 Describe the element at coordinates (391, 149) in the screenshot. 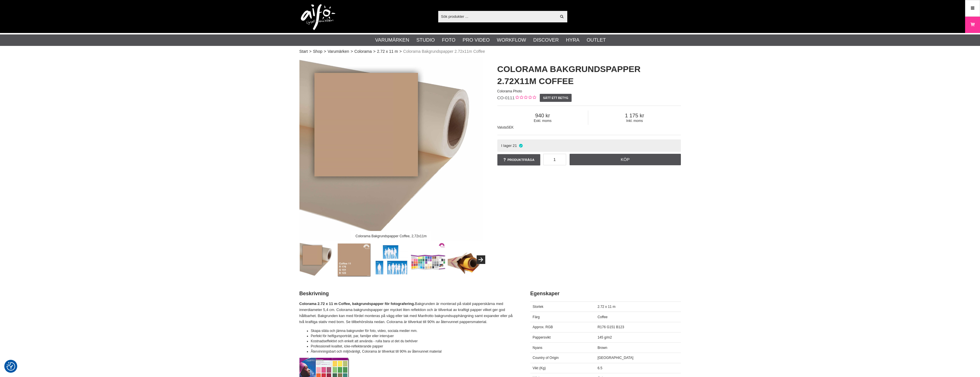

I see `a: Colorama Bakgrundspapper Coffee, 2,72x11m` at that location.